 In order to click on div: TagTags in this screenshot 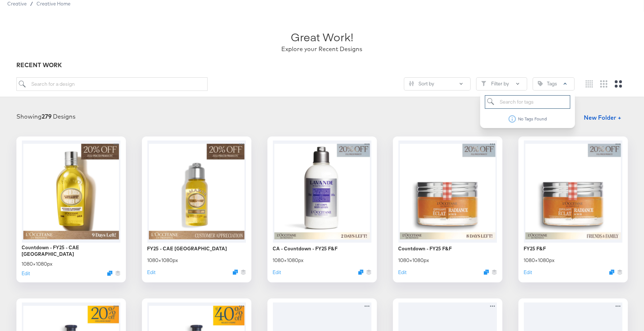, I will do `click(528, 109)`.